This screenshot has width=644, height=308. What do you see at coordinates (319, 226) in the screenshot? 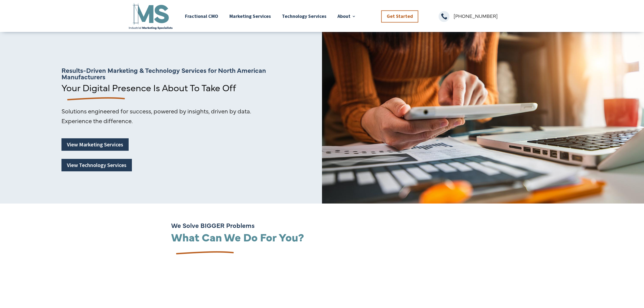
I see `h5: We Solve BIGGER Problems` at bounding box center [319, 226].